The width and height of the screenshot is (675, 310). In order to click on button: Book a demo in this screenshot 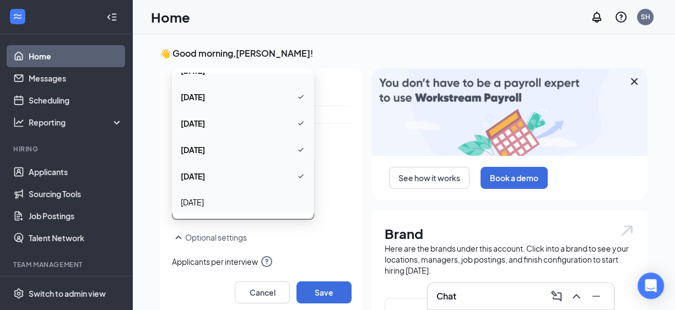, I will do `click(514, 178)`.